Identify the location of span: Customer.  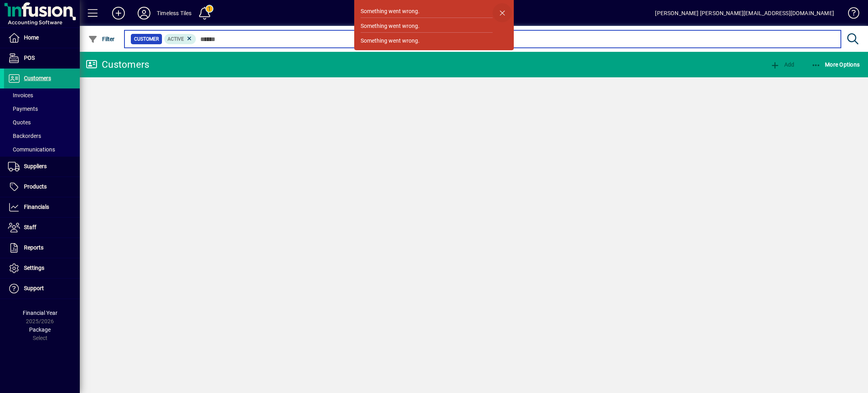
(146, 39).